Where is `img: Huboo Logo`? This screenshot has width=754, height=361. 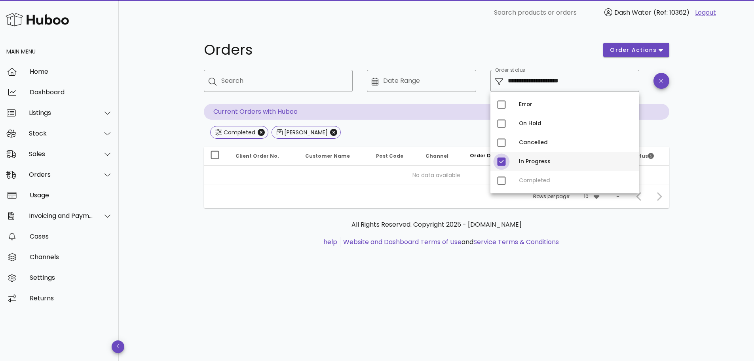
img: Huboo Logo is located at coordinates (37, 19).